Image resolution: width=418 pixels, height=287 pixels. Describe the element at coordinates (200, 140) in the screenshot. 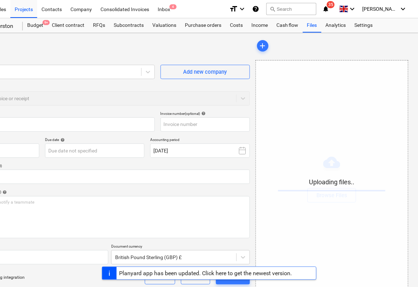

I see `p: Accounting period` at that location.